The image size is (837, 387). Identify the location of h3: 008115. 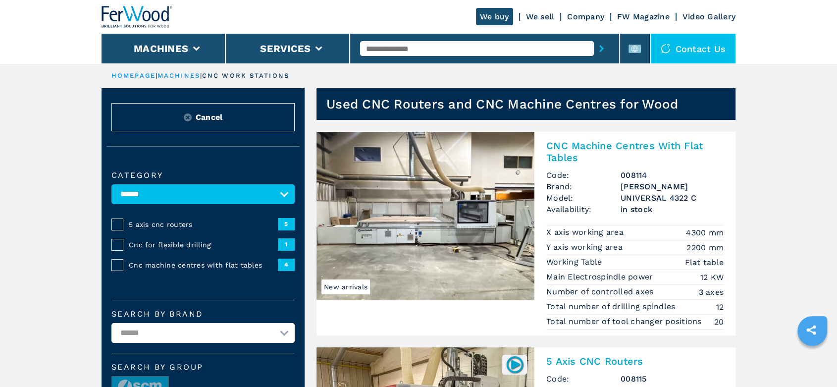
(672, 378).